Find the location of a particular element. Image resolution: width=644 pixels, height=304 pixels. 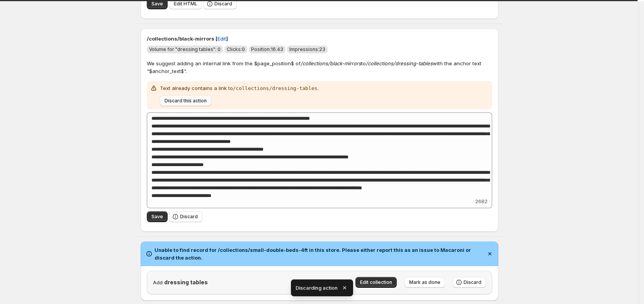

button: Dismiss notification is located at coordinates (489, 253).